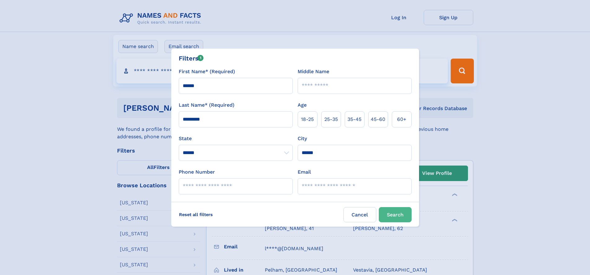 Image resolution: width=590 pixels, height=275 pixels. Describe the element at coordinates (196, 214) in the screenshot. I see `label: Reset all filters` at that location.